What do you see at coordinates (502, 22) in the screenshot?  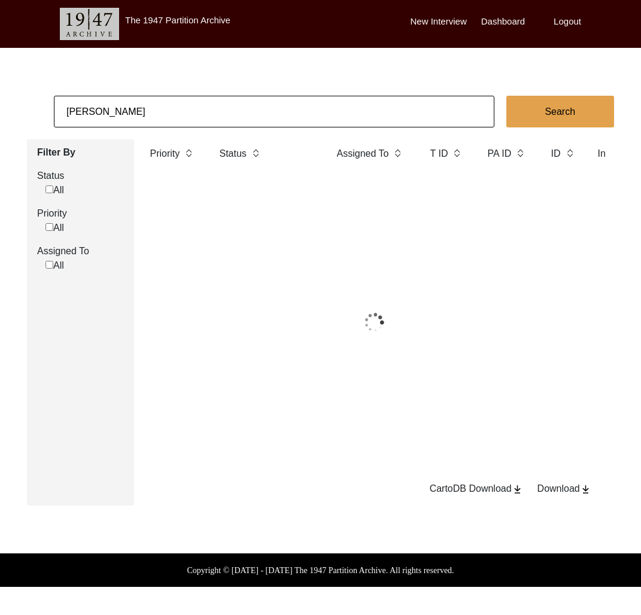 I see `label: Dashboard` at bounding box center [502, 22].